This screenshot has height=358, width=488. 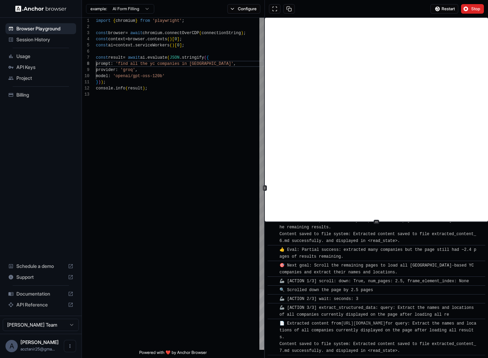 I want to click on span: console, so click(x=104, y=88).